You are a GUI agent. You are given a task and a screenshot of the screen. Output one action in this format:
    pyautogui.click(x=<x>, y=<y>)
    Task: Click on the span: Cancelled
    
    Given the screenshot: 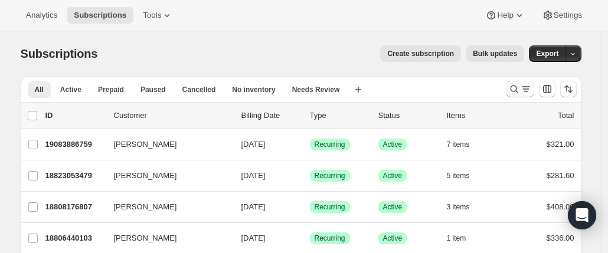 What is the action you would take?
    pyautogui.click(x=199, y=90)
    